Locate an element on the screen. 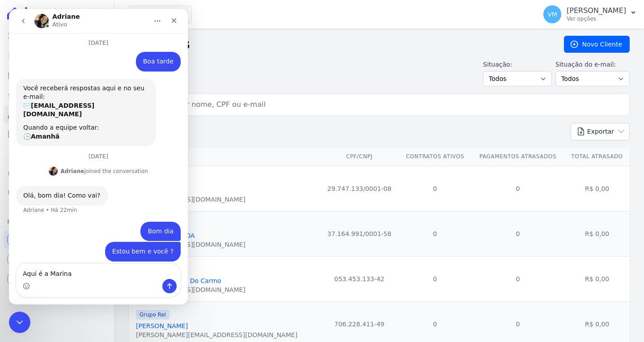 Image resolution: width=644 pixels, height=342 pixels. th: Total Atrasado is located at coordinates (597, 156).